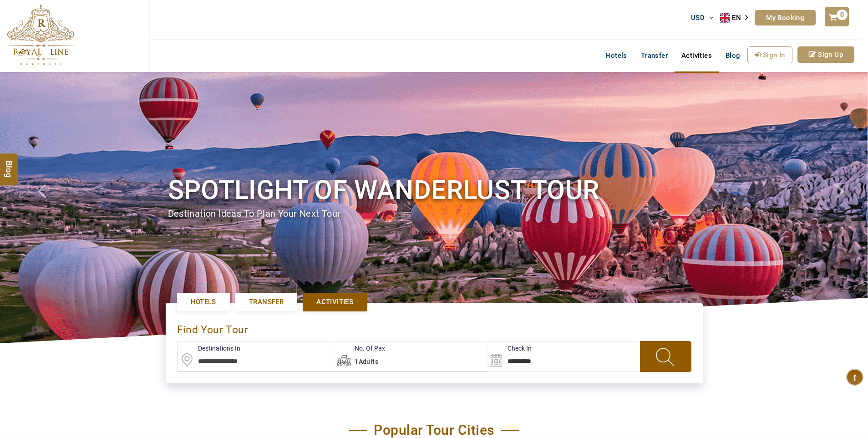 The width and height of the screenshot is (868, 438). I want to click on span: Transfer, so click(266, 302).